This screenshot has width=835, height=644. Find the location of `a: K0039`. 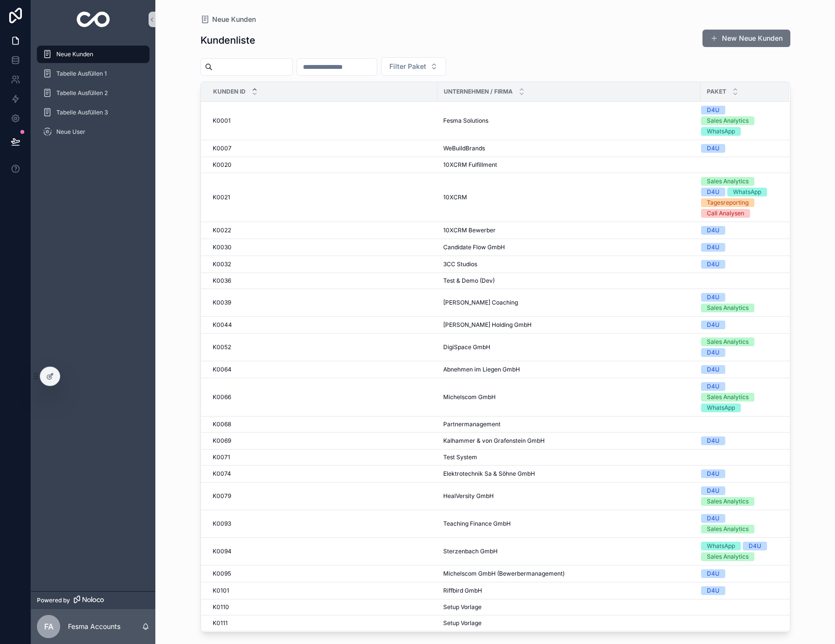

a: K0039 is located at coordinates (322, 302).